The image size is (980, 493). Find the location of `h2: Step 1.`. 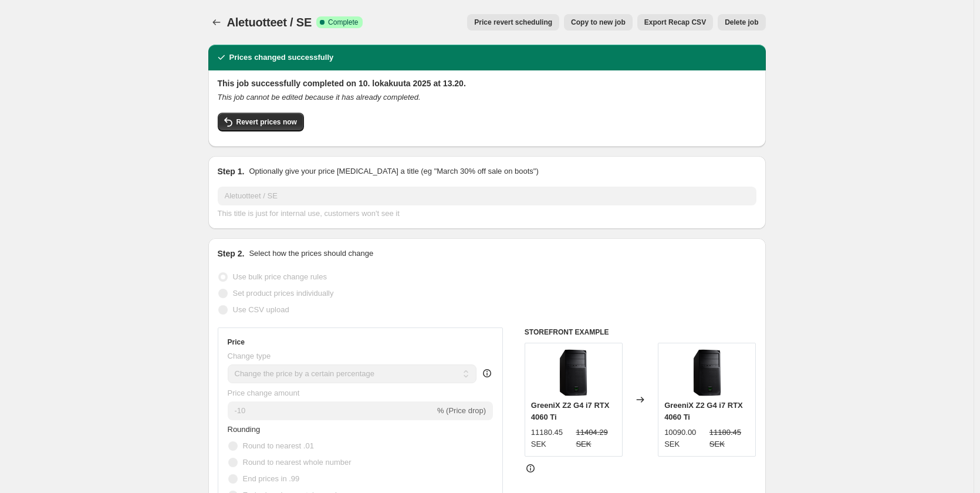

h2: Step 1. is located at coordinates (231, 172).